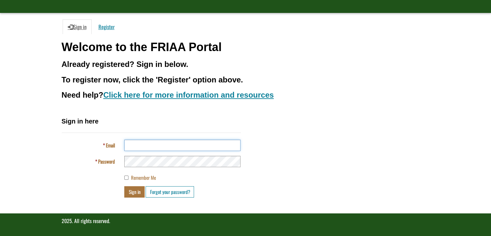 The height and width of the screenshot is (236, 491). Describe the element at coordinates (170, 191) in the screenshot. I see `a: Forgot your password?` at that location.